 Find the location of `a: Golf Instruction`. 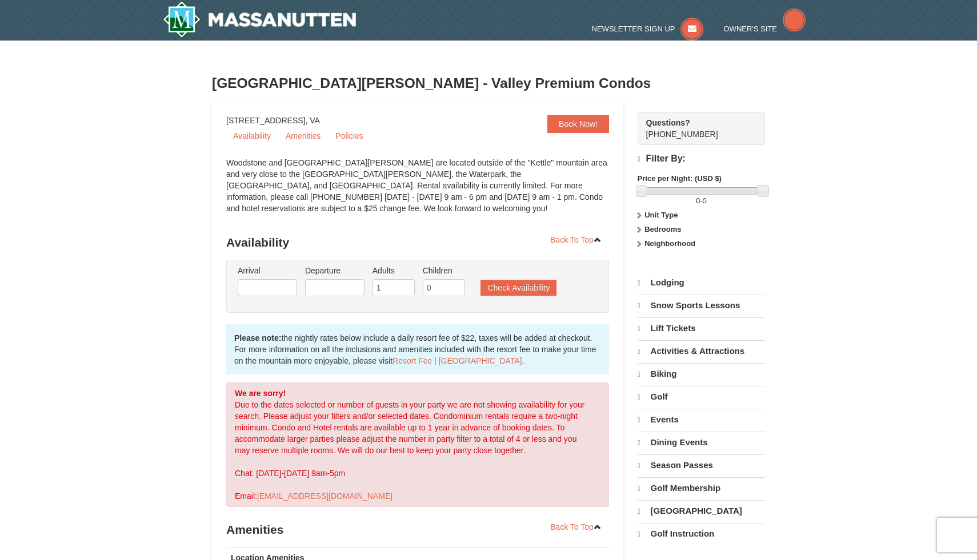

a: Golf Instruction is located at coordinates (701, 534).